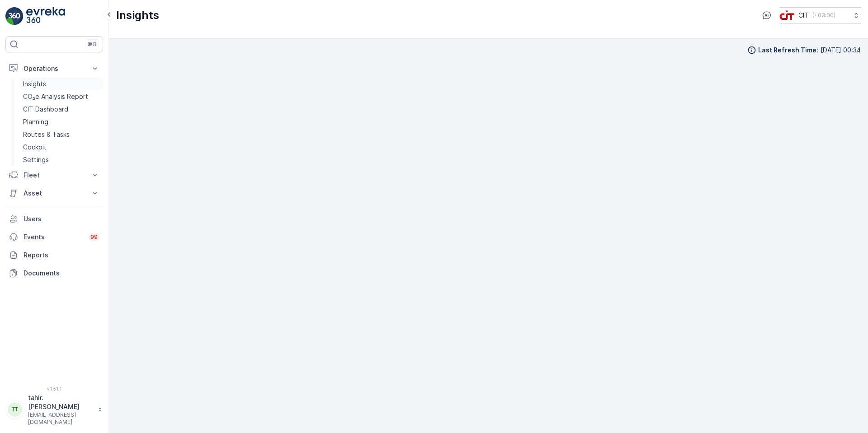 The width and height of the screenshot is (868, 433). What do you see at coordinates (55, 97) in the screenshot?
I see `p: CO₂e Analysis Report` at bounding box center [55, 97].